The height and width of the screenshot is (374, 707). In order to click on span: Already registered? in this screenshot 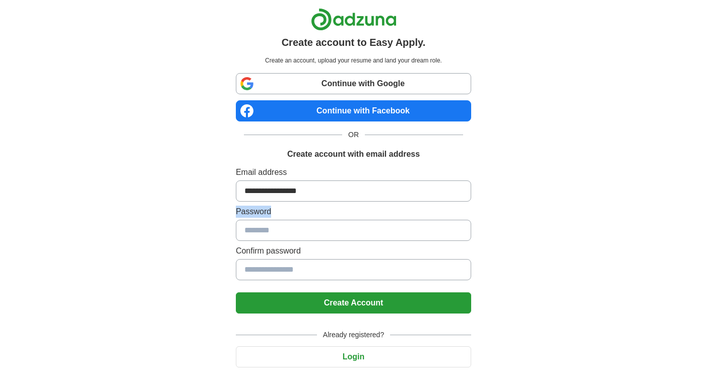, I will do `click(353, 335)`.